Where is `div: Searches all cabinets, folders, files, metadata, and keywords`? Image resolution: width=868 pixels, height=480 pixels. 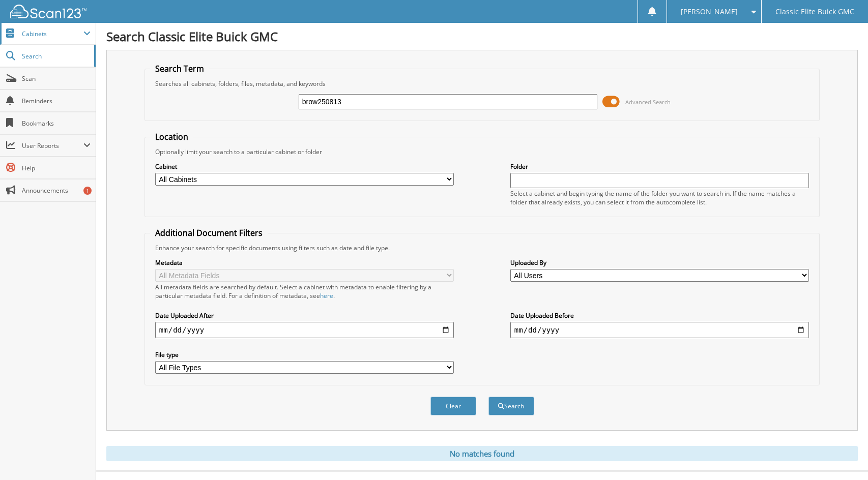 div: Searches all cabinets, folders, files, metadata, and keywords is located at coordinates (482, 83).